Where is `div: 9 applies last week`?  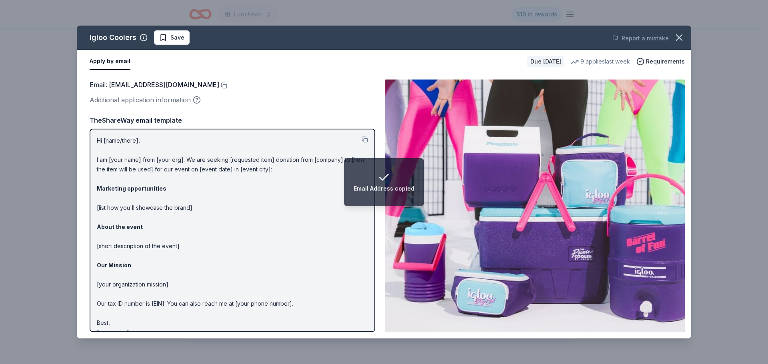 div: 9 applies last week is located at coordinates (600, 62).